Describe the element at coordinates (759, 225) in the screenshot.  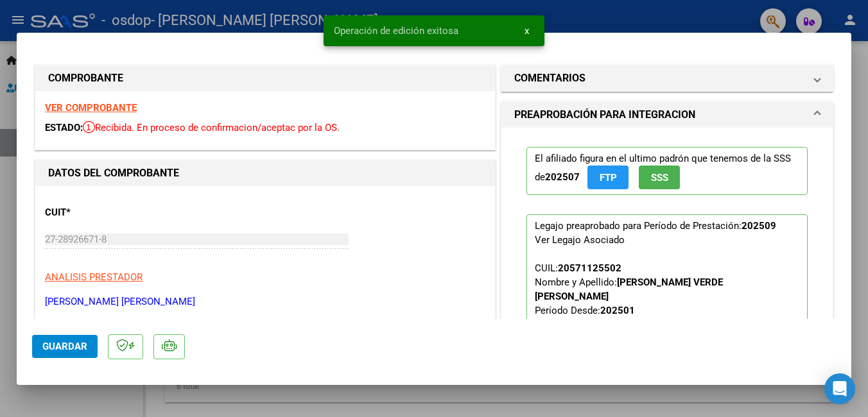
I see `strong: 202509` at that location.